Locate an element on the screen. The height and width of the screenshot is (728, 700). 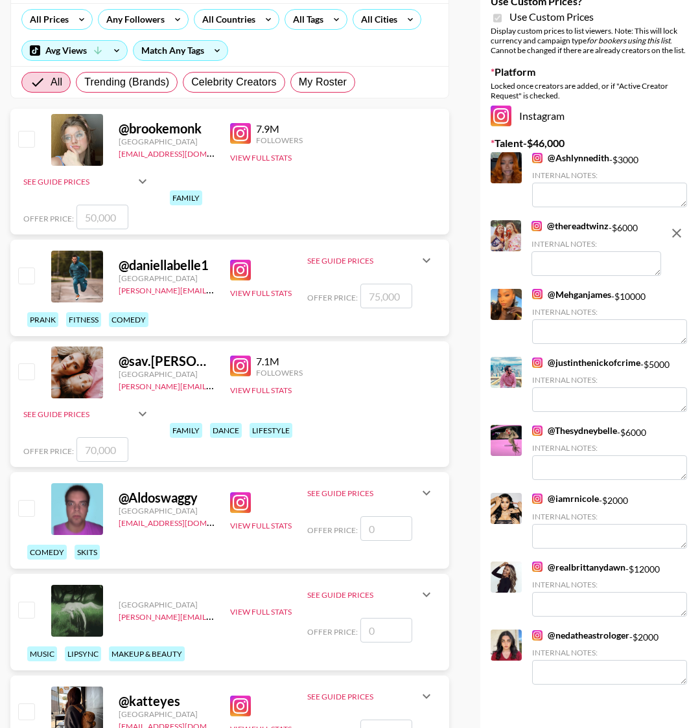
a: @nedatheastrologer is located at coordinates (580, 636).